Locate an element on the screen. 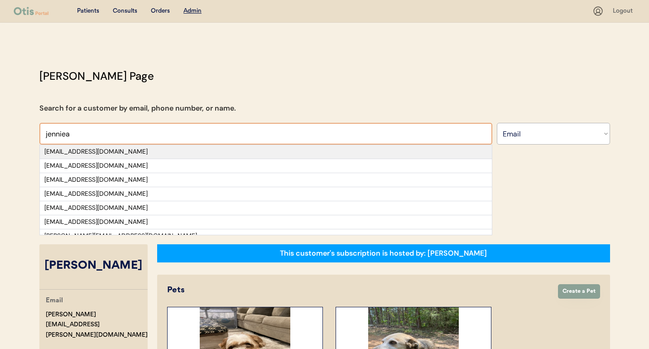 The width and height of the screenshot is (649, 349). u: Admin is located at coordinates (192, 11).